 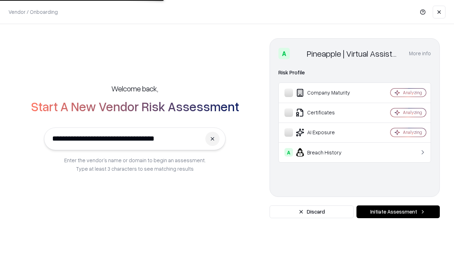 What do you see at coordinates (420, 54) in the screenshot?
I see `button: More info` at bounding box center [420, 54].